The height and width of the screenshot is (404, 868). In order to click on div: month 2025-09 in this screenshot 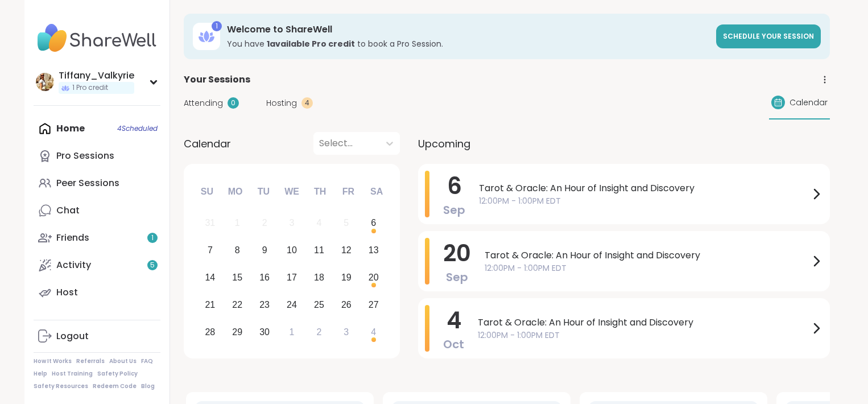, I will do `click(292, 277)`.